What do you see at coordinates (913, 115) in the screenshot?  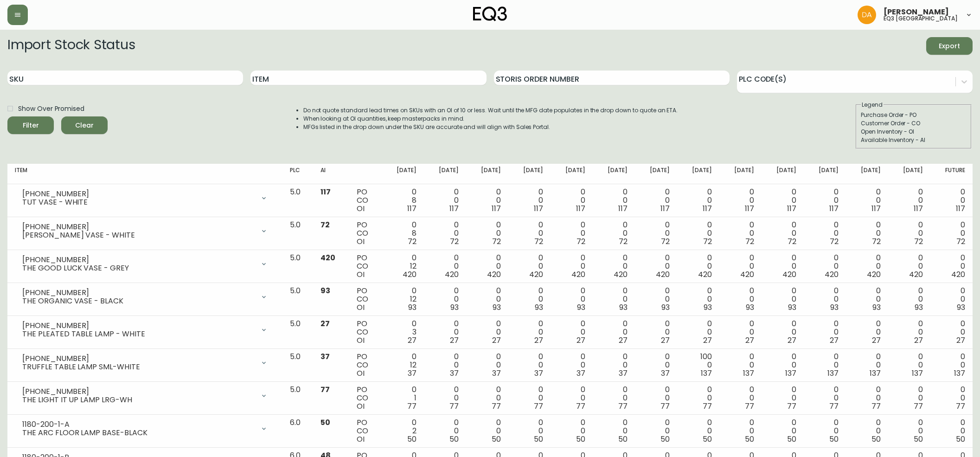 I see `div: Purchase Order - PO` at bounding box center [913, 115].